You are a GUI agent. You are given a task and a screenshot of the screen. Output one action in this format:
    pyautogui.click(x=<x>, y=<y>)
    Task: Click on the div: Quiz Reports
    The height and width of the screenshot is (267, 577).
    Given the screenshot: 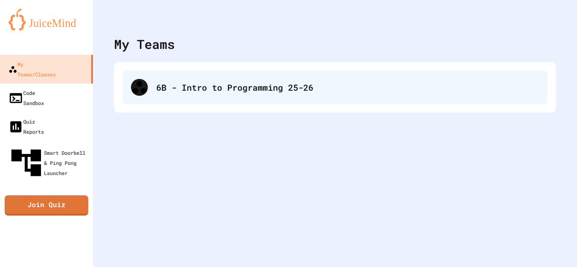 What is the action you would take?
    pyautogui.click(x=26, y=127)
    